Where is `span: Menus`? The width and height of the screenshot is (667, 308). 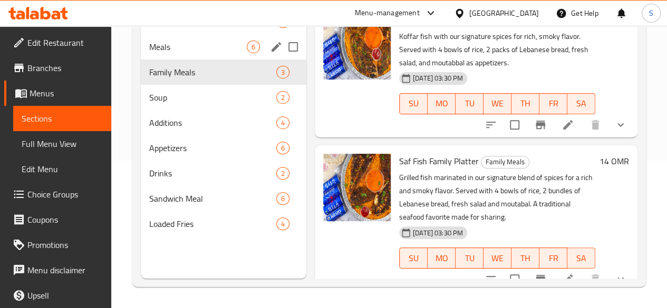
span: Menus is located at coordinates (66, 93).